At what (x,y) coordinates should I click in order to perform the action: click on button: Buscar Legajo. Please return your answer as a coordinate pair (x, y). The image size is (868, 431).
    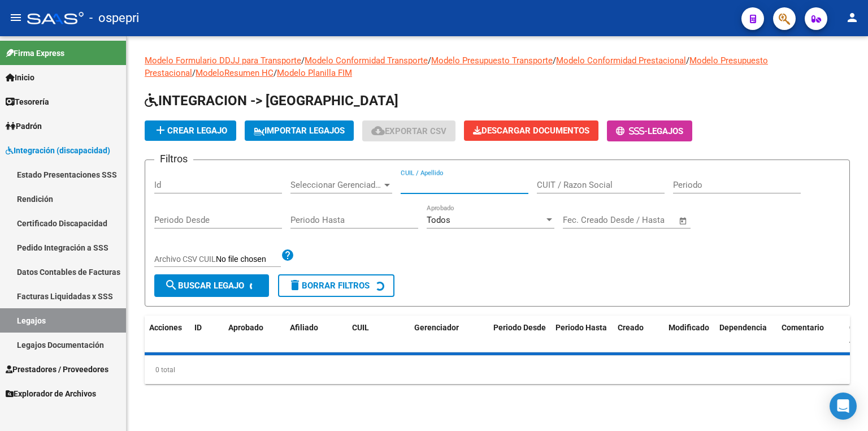
    Looking at the image, I should click on (212, 285).